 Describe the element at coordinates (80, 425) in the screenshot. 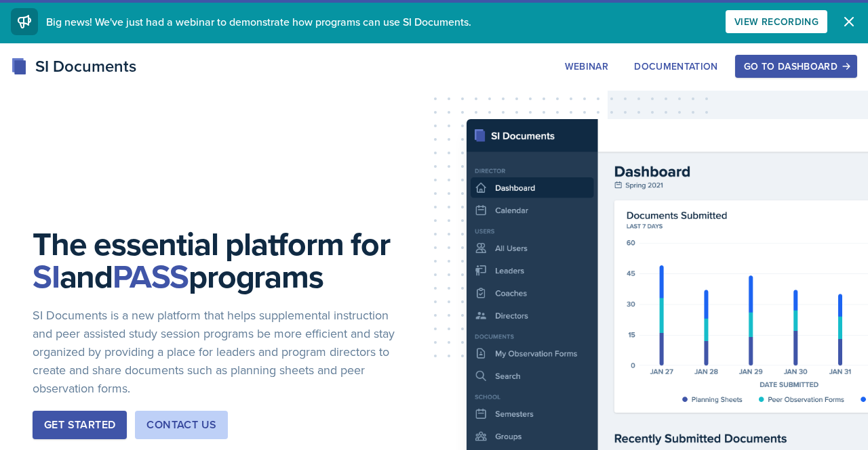

I see `div: Get Started` at that location.